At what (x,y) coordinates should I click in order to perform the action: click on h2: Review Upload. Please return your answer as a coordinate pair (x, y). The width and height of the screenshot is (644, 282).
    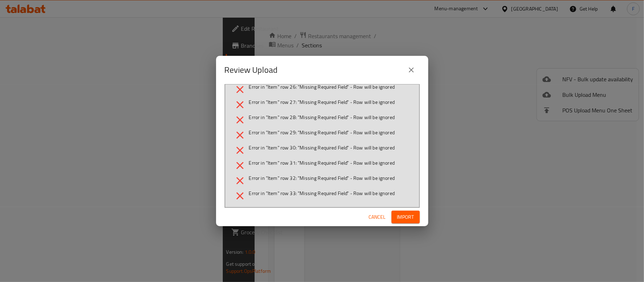
    Looking at the image, I should click on (251, 70).